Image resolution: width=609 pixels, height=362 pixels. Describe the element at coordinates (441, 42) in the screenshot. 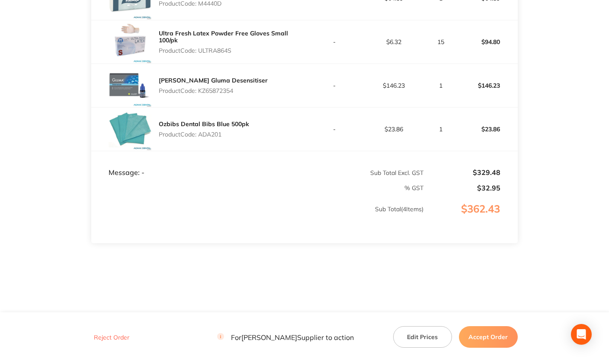

I see `p: 15` at that location.